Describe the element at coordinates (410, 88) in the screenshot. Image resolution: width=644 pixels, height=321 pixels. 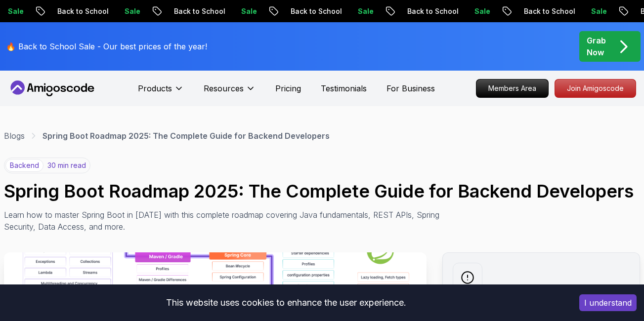
I see `p: For Business` at that location.